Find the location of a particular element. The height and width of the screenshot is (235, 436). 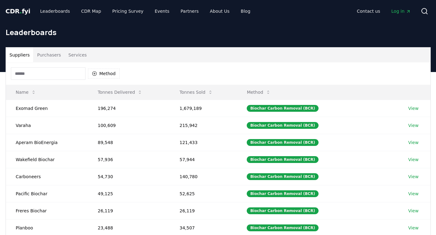

td: Pacific Biochar is located at coordinates (47, 193).